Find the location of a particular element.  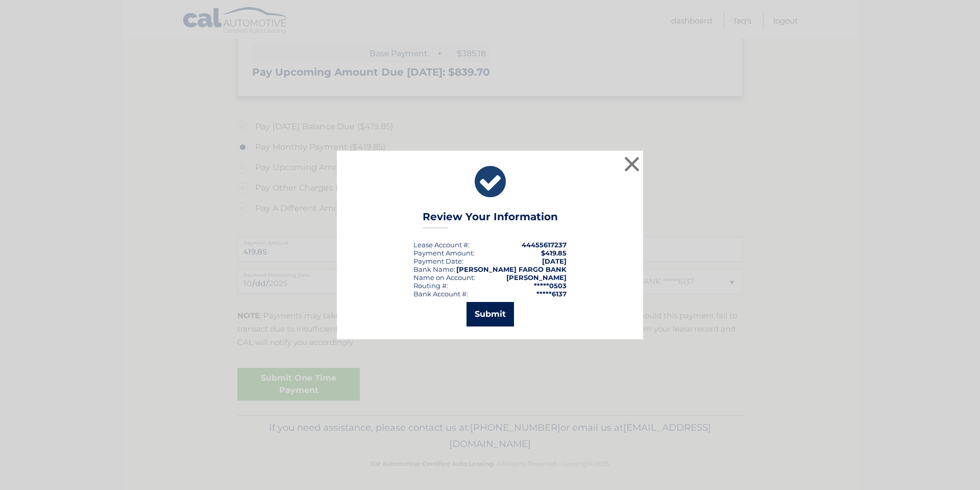

strong: 44455617237 is located at coordinates (544, 245).